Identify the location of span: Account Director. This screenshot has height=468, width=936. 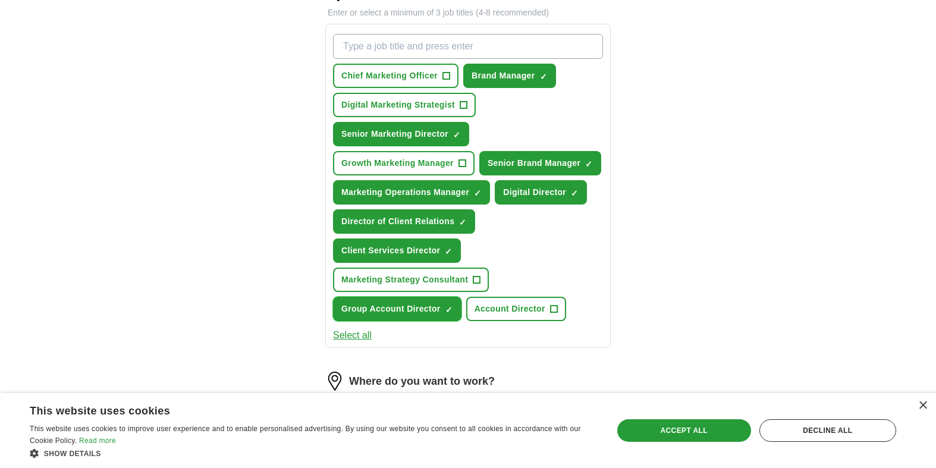
(509, 309).